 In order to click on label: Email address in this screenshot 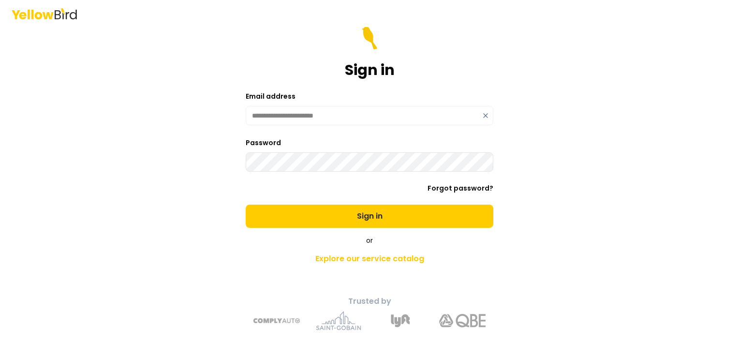, I will do `click(270, 96)`.